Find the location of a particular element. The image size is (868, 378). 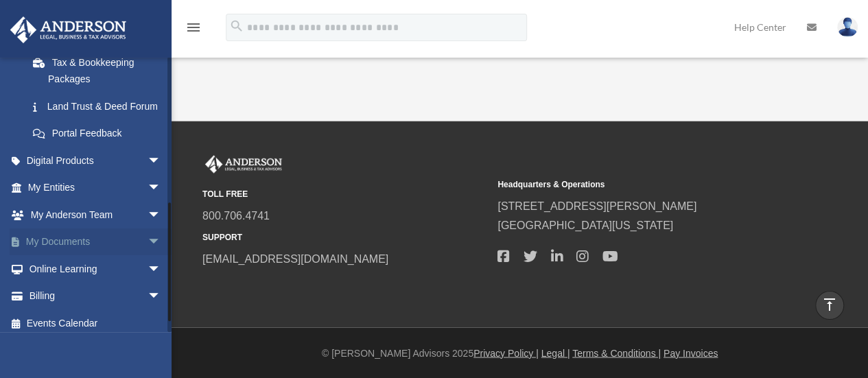

a: Land Trust & Deed Forum is located at coordinates (97, 107).